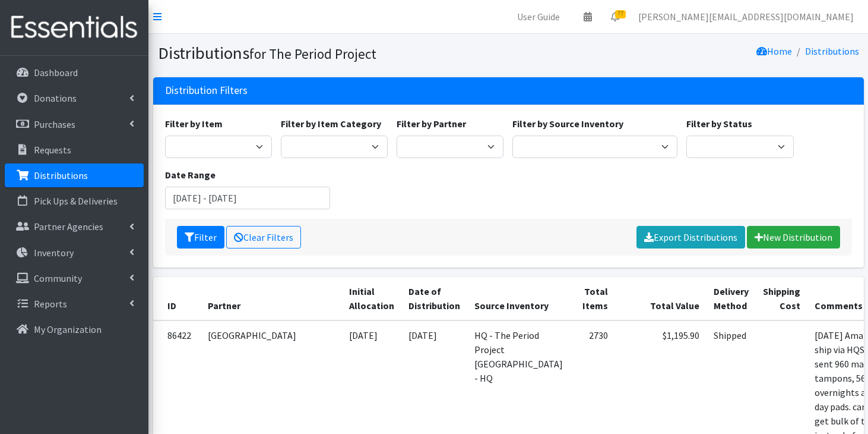  What do you see at coordinates (74, 150) in the screenshot?
I see `a: Requests` at bounding box center [74, 150].